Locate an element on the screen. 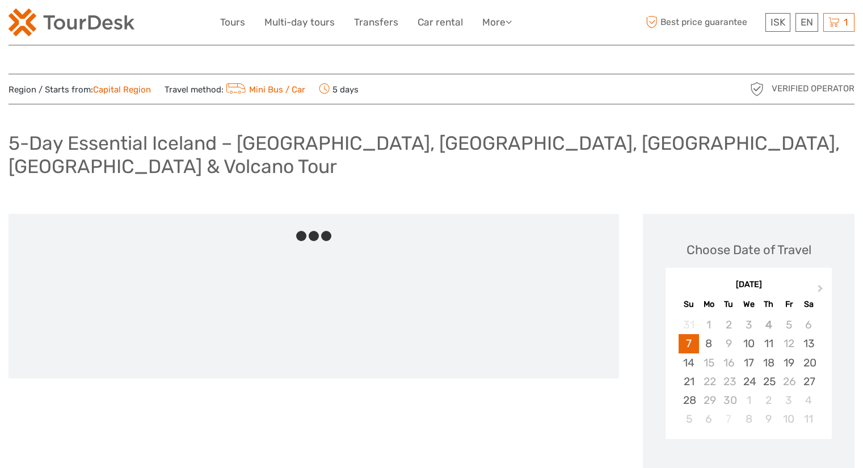  div: Choose Sunday, September 14th, 2025 is located at coordinates (689, 363).